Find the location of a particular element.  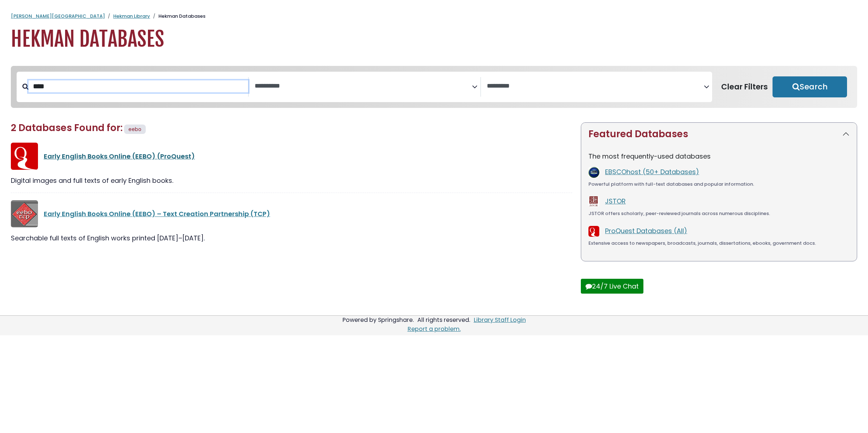

nav: breadcrumb is located at coordinates (434, 16).